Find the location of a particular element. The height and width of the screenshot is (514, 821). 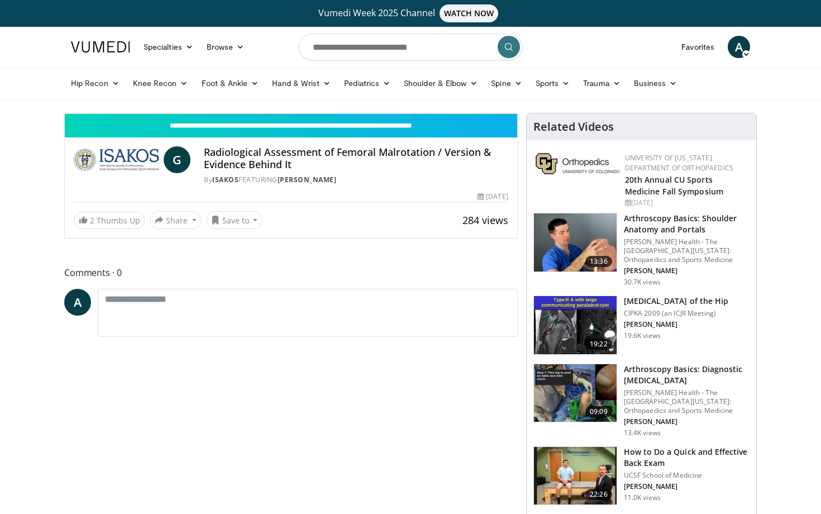

a: Vumedi Week 2025 ChannelWATCH NOW is located at coordinates (410, 13).